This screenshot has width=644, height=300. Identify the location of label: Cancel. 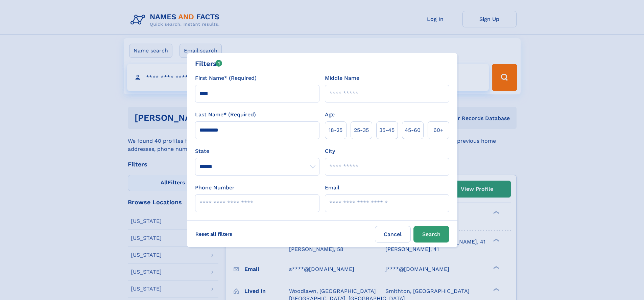
(393, 234).